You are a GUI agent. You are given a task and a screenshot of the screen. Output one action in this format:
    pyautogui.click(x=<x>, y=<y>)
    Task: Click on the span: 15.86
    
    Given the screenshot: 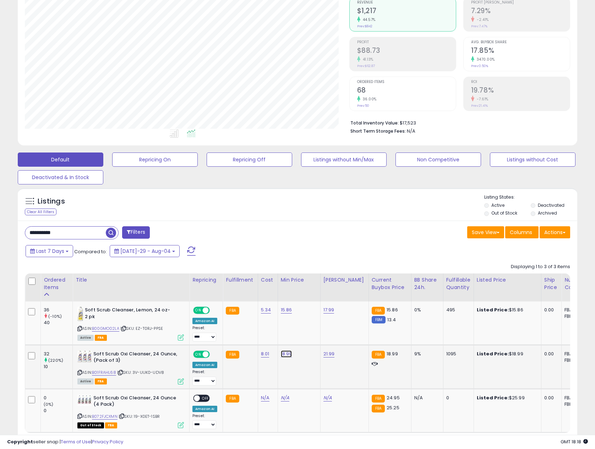 What is the action you would take?
    pyautogui.click(x=392, y=310)
    